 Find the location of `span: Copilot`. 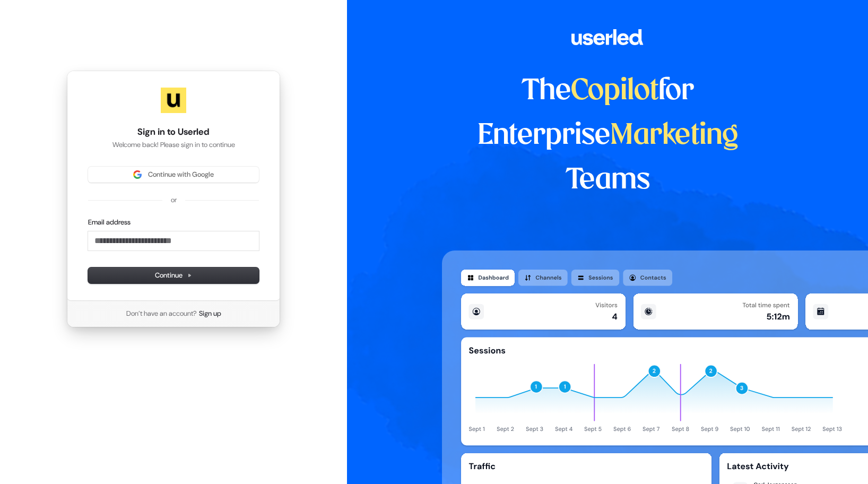

span: Copilot is located at coordinates (615, 91).